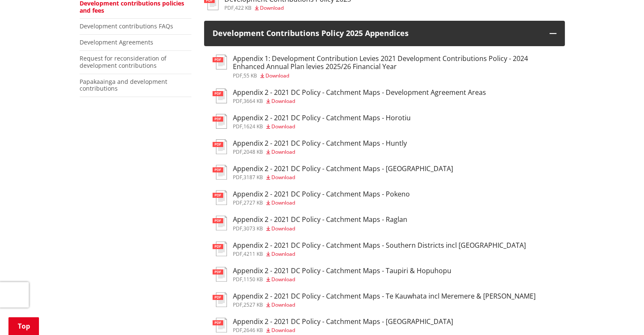 This screenshot has width=644, height=335. Describe the element at coordinates (253, 330) in the screenshot. I see `span: 2646 KB` at that location.